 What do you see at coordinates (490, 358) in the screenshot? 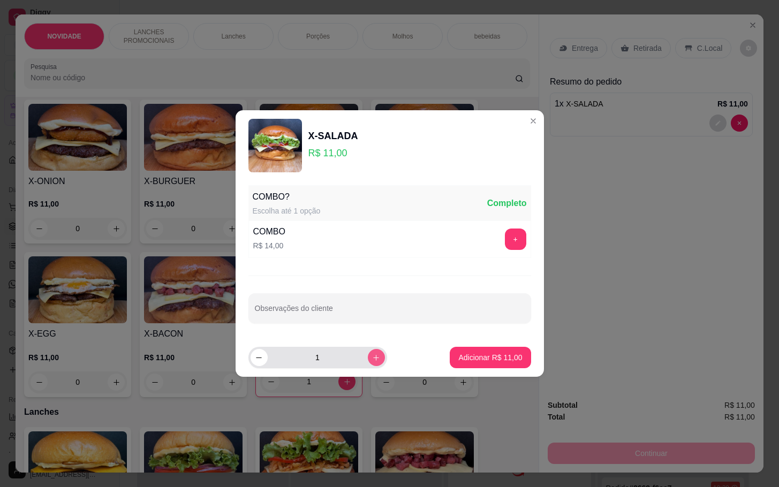
I see `p: Adicionar R$ 11,00` at bounding box center [490, 358].